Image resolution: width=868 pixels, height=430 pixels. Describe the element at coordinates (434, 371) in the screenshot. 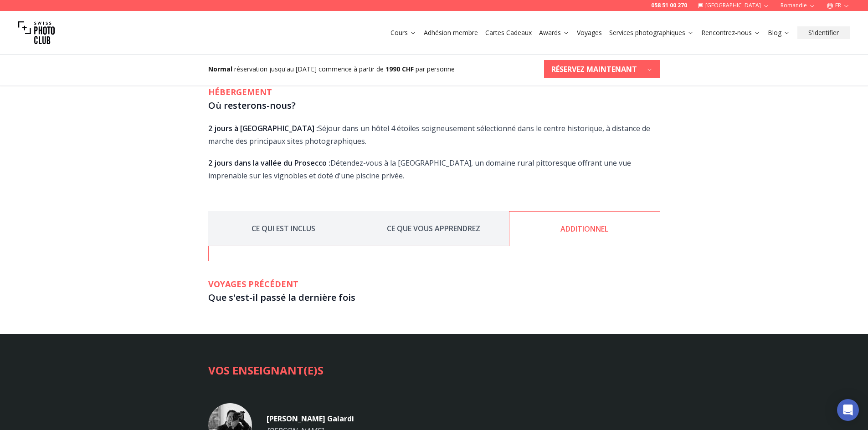

I see `h2: VOS ENSEIGNANT(E)S` at that location.